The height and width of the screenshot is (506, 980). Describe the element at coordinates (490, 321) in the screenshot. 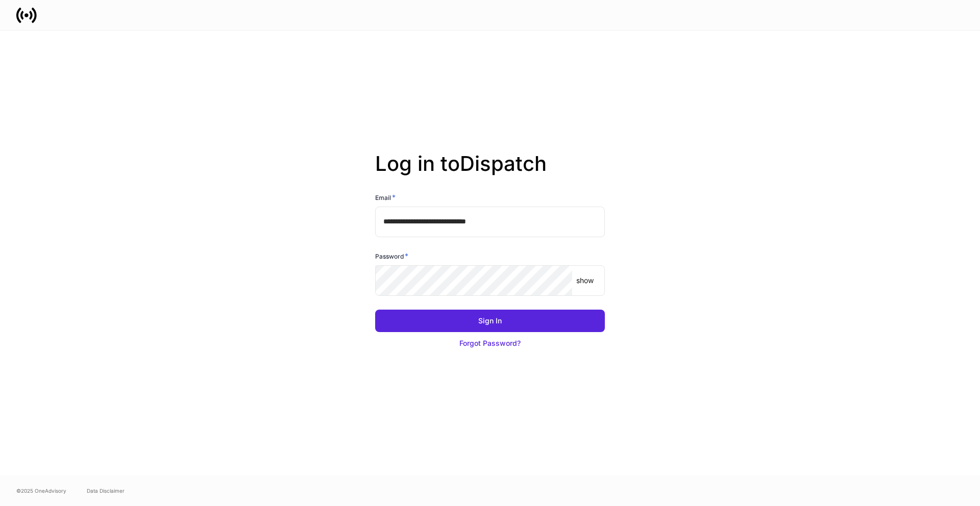

I see `div: Sign In` at that location.